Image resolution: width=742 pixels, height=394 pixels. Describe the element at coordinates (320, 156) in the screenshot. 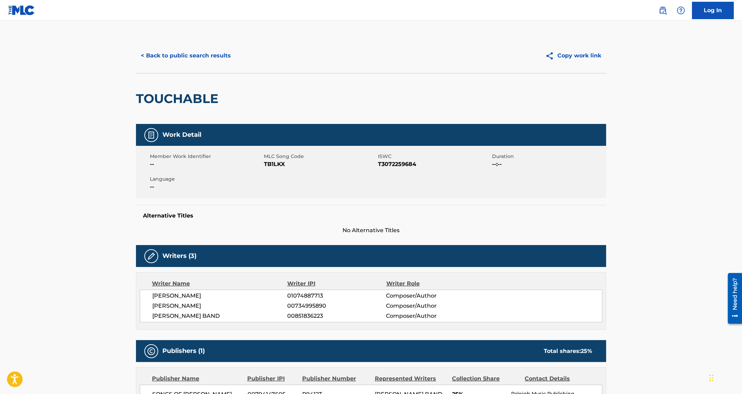

I see `span: MLC Song Code` at that location.